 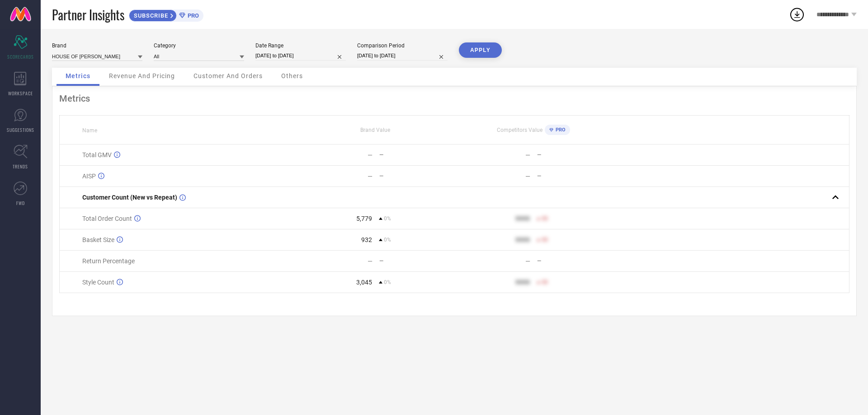 What do you see at coordinates (107, 219) in the screenshot?
I see `span: Total Order Count` at bounding box center [107, 219].